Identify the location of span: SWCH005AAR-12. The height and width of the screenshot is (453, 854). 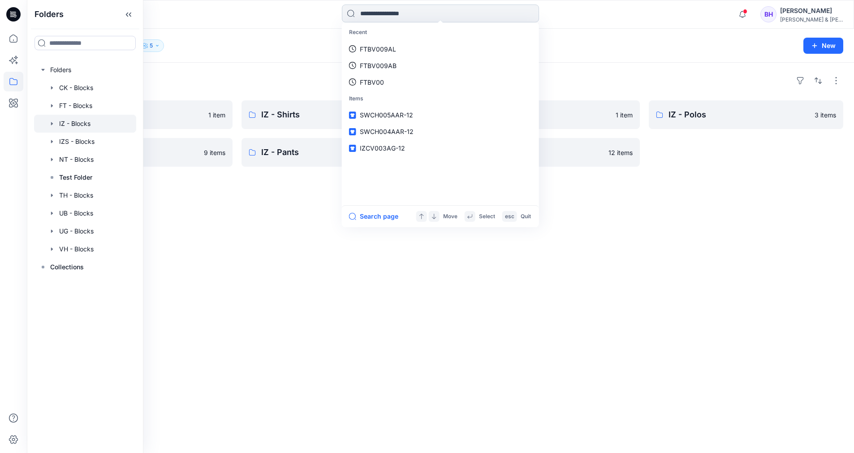
(386, 115).